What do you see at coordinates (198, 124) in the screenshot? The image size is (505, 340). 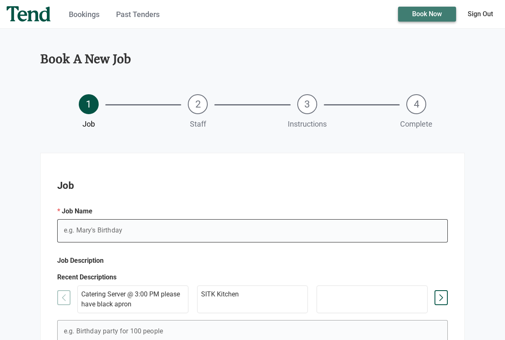 I see `p: Staff` at bounding box center [198, 124].